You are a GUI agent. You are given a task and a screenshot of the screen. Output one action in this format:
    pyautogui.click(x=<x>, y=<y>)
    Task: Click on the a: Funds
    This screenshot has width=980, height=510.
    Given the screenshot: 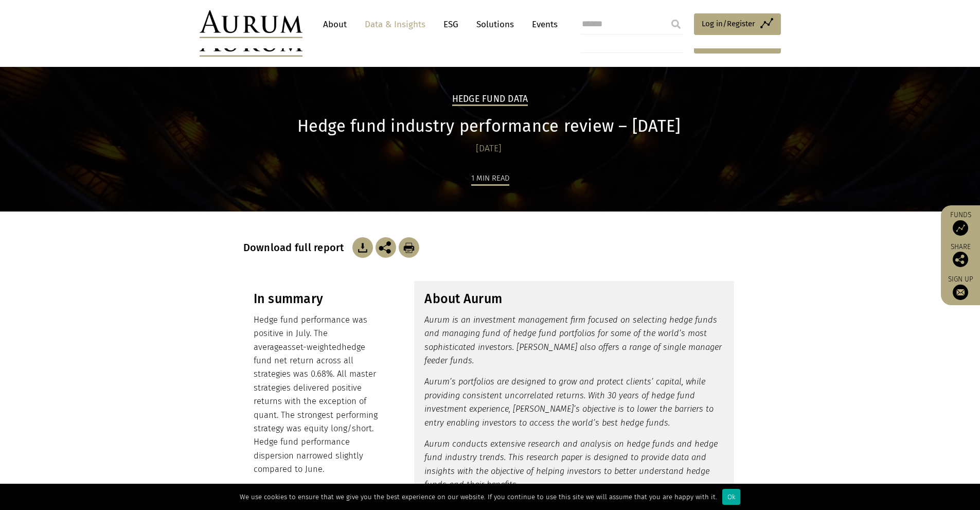 What is the action you would take?
    pyautogui.click(x=961, y=223)
    